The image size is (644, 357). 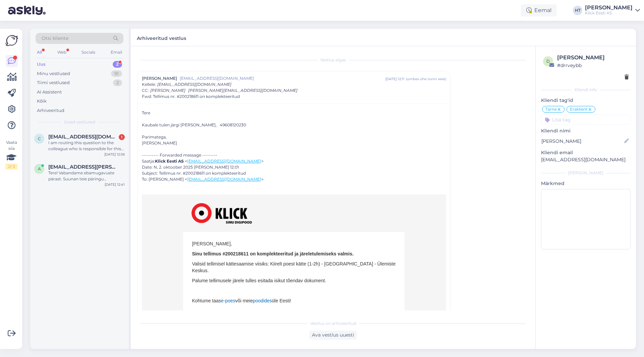 What do you see at coordinates (426, 78) in the screenshot?
I see `div: ( umbes ühe tunni eest )` at bounding box center [426, 78].